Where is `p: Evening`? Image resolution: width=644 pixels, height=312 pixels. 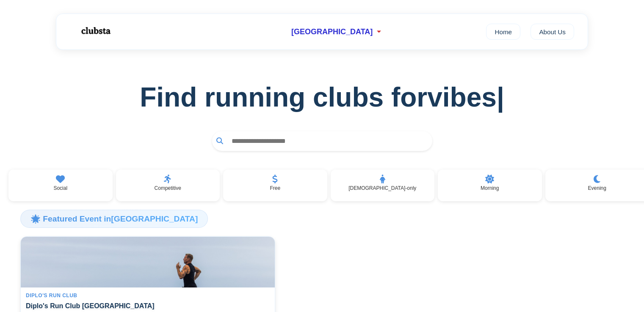 p: Evening is located at coordinates (597, 188).